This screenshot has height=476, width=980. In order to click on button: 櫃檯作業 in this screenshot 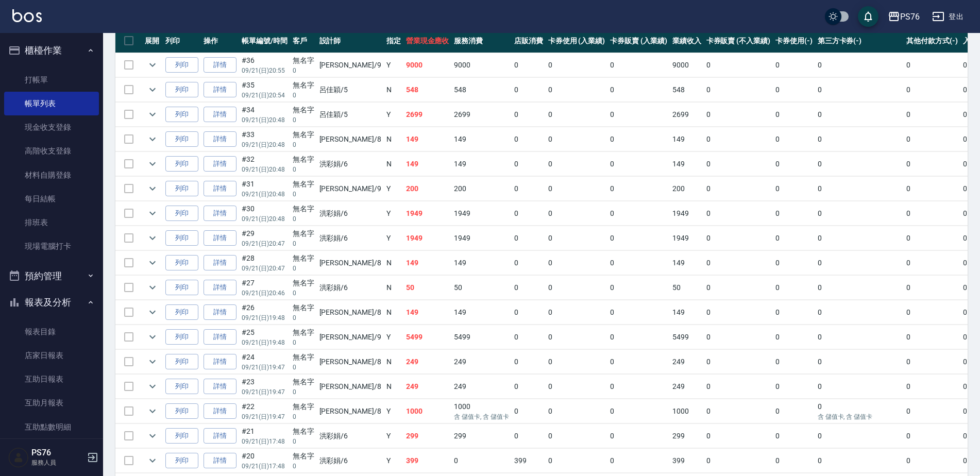, I will do `click(51, 50)`.